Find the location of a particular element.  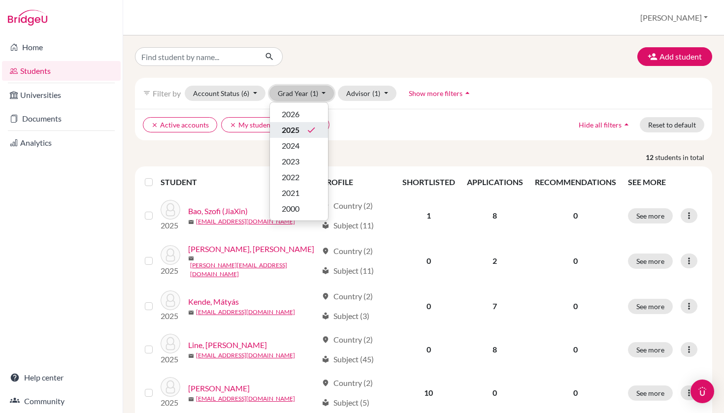

span: students in total is located at coordinates (684, 157).